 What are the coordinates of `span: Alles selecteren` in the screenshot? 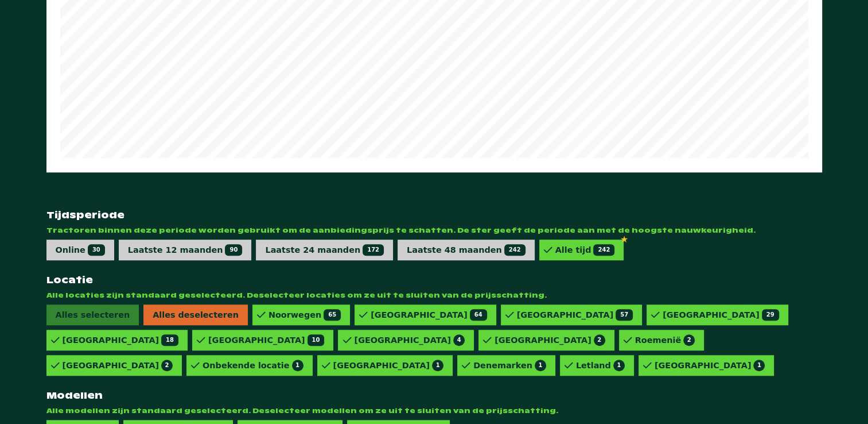 It's located at (93, 315).